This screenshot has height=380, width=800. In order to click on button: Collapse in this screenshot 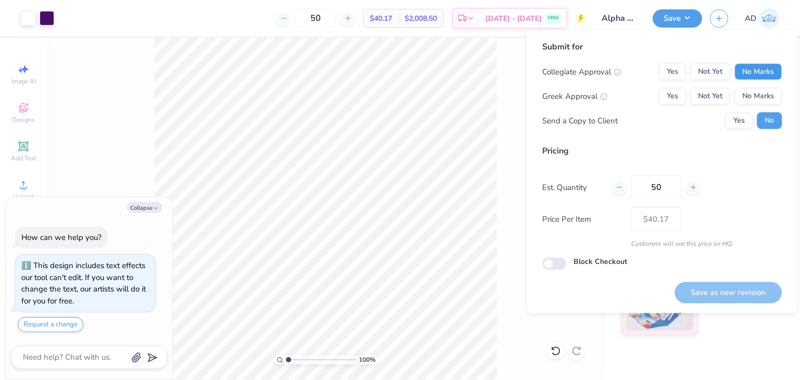, I will do `click(144, 207)`.